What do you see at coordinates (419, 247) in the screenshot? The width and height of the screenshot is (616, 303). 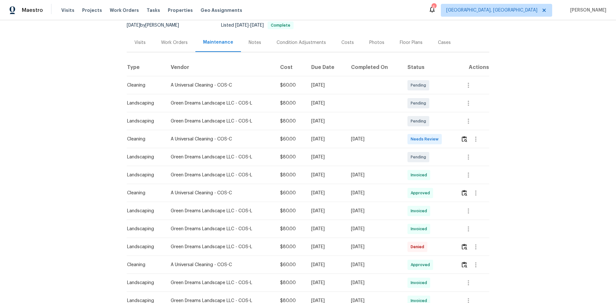 I see `span: Denied` at bounding box center [419, 247].